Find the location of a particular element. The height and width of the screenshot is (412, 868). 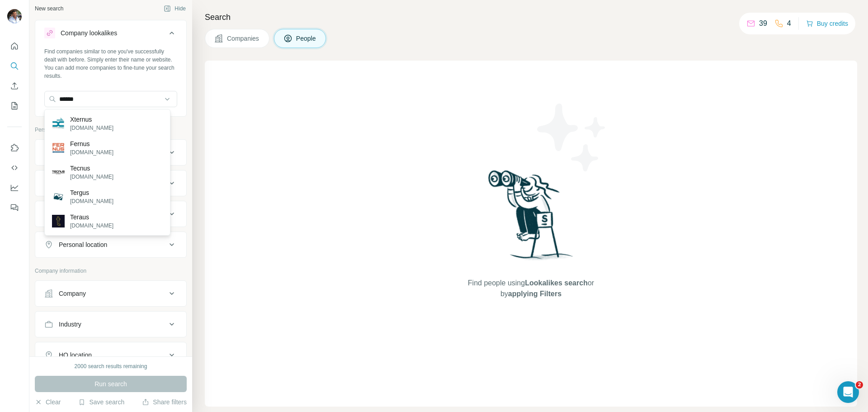

h4: Search is located at coordinates (531, 17).